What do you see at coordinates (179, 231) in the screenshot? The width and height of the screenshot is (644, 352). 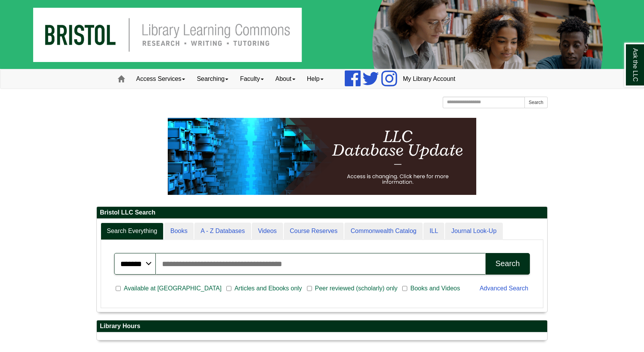 I see `a: Books` at bounding box center [179, 231].